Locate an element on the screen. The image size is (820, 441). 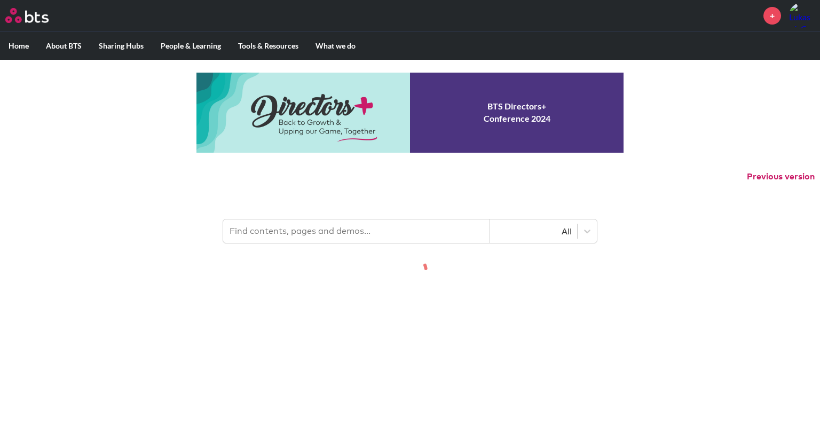
label: Tools & Resources is located at coordinates (268, 46).